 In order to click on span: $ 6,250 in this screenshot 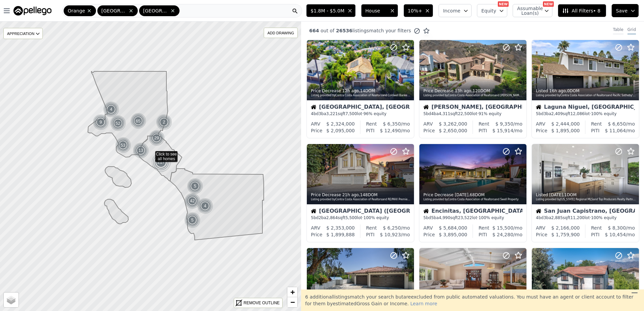, I will do `click(392, 228)`.